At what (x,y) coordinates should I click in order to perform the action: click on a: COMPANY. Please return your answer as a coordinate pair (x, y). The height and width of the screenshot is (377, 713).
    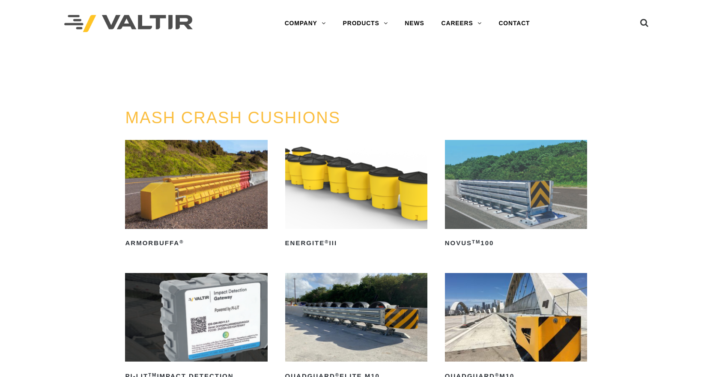
    Looking at the image, I should click on (305, 24).